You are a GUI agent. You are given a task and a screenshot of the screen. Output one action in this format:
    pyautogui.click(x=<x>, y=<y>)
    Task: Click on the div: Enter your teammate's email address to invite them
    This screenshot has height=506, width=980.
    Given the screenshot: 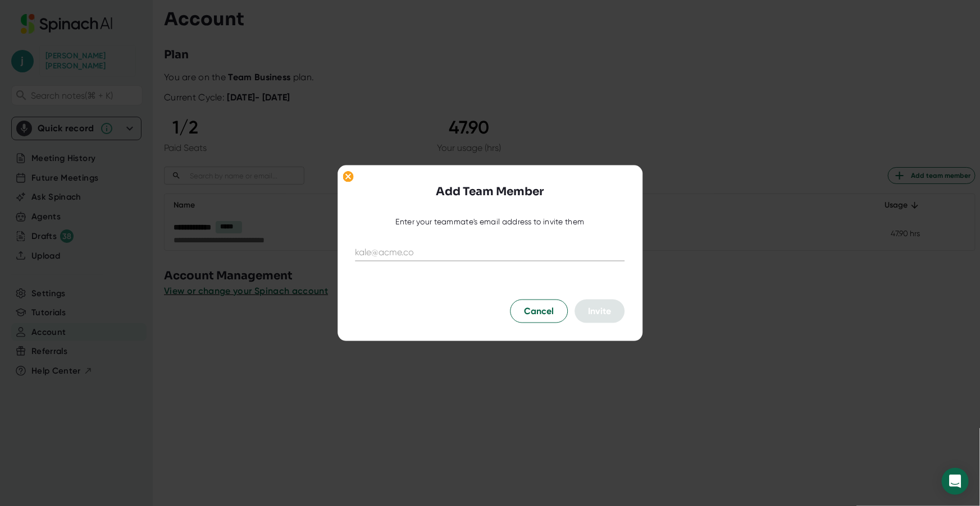 What is the action you would take?
    pyautogui.click(x=490, y=221)
    